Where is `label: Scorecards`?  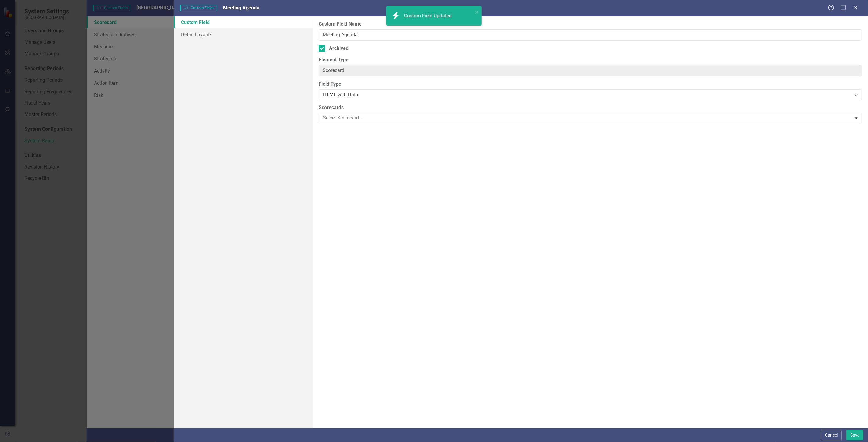 label: Scorecards is located at coordinates (590, 107).